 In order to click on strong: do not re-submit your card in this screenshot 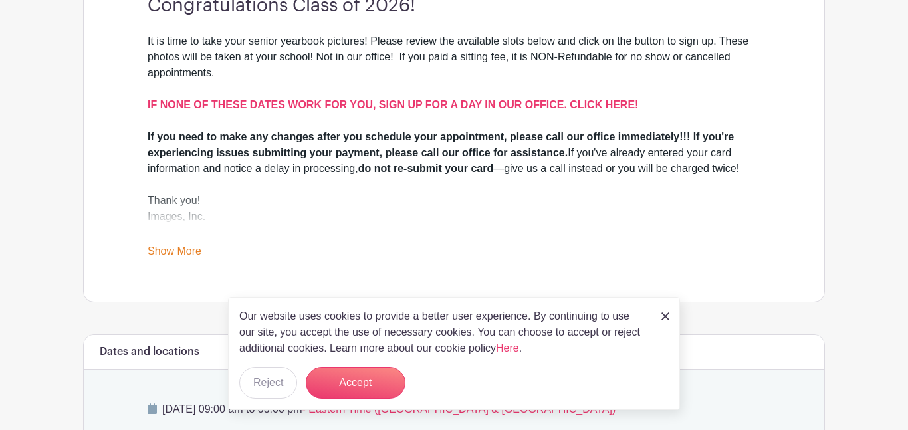, I will do `click(426, 168)`.